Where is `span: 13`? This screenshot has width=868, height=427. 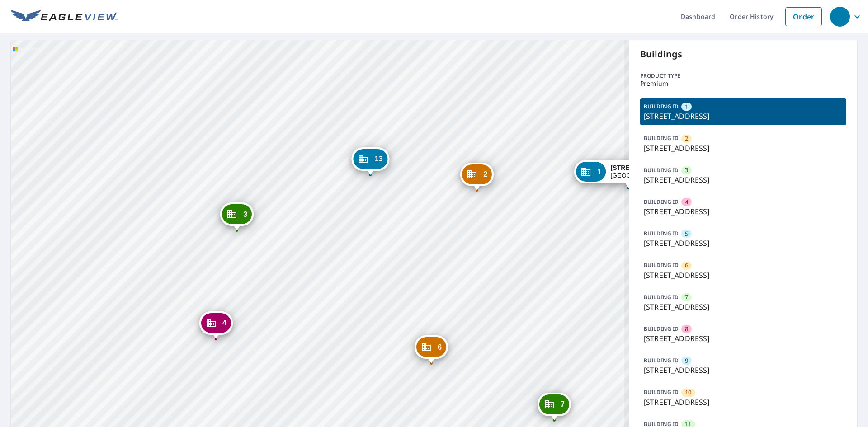 span: 13 is located at coordinates (379, 158).